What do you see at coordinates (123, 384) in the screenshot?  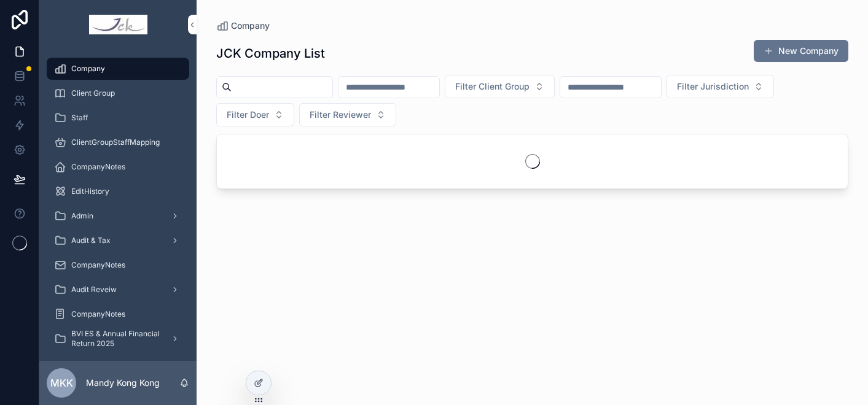 I see `p: Mandy Kong Kong` at bounding box center [123, 384].